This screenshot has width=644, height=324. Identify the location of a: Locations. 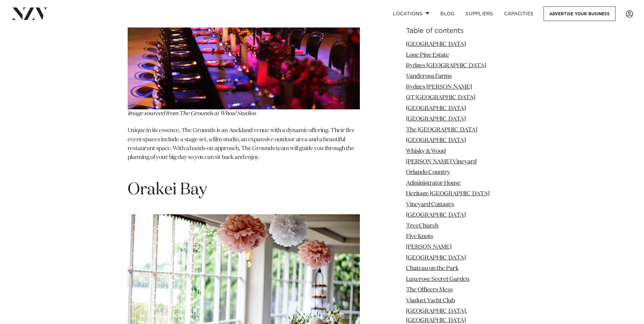
(411, 13).